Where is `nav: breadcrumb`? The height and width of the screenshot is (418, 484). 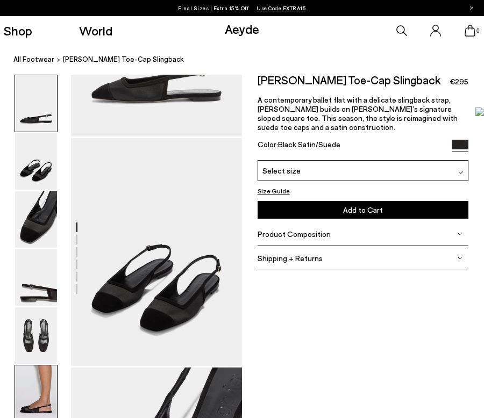
nav: breadcrumb is located at coordinates (248, 60).